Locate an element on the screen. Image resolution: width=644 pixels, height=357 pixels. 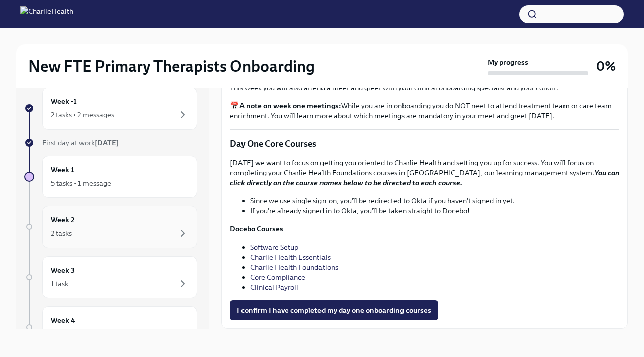
h6: Week -1 is located at coordinates (64, 102).